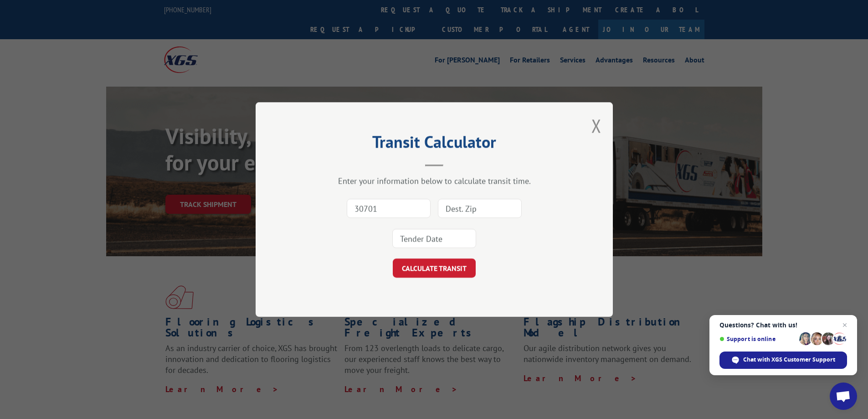  What do you see at coordinates (789, 359) in the screenshot?
I see `span: Chat with XGS Customer Support` at bounding box center [789, 359].